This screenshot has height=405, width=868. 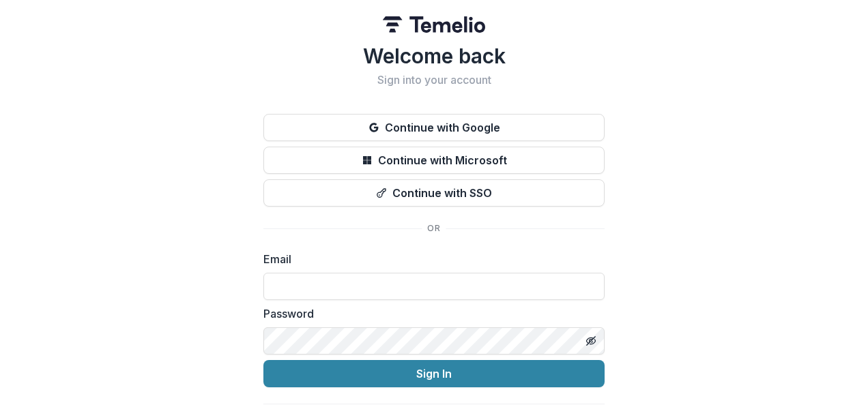 I want to click on button: Toggle password visibility, so click(x=591, y=342).